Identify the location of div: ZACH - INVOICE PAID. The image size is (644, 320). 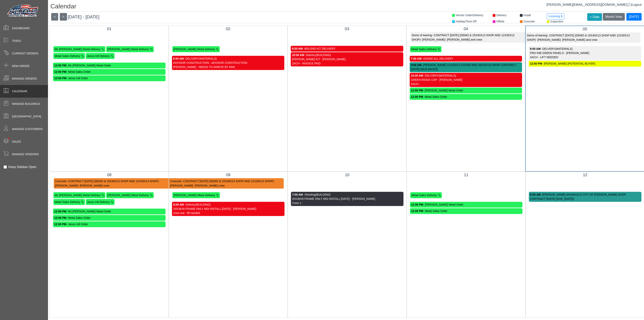
(347, 63).